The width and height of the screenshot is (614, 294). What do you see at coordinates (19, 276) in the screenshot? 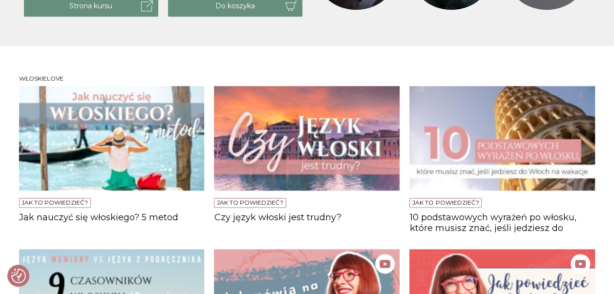
I see `img: Revisit consent button` at bounding box center [19, 276].